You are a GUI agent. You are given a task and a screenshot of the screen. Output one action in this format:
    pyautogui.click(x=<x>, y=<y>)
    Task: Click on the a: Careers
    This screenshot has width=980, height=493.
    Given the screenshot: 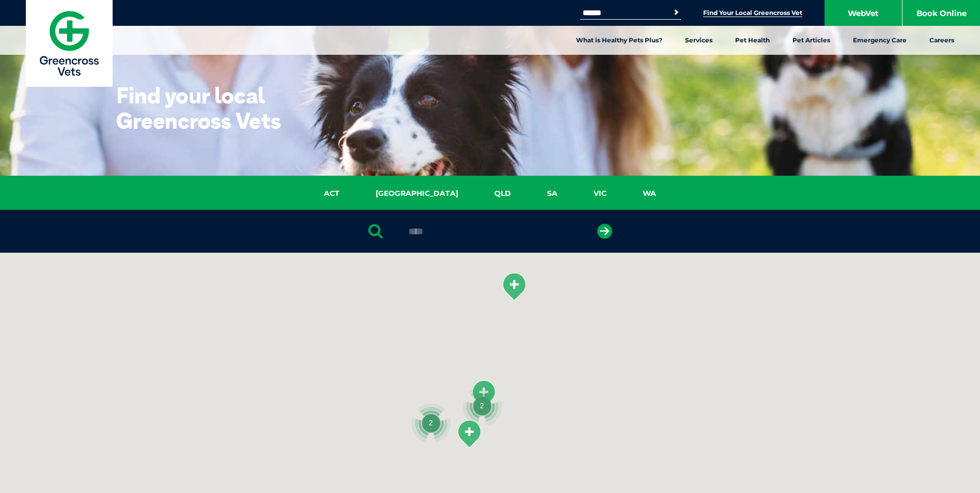 What is the action you would take?
    pyautogui.click(x=942, y=41)
    